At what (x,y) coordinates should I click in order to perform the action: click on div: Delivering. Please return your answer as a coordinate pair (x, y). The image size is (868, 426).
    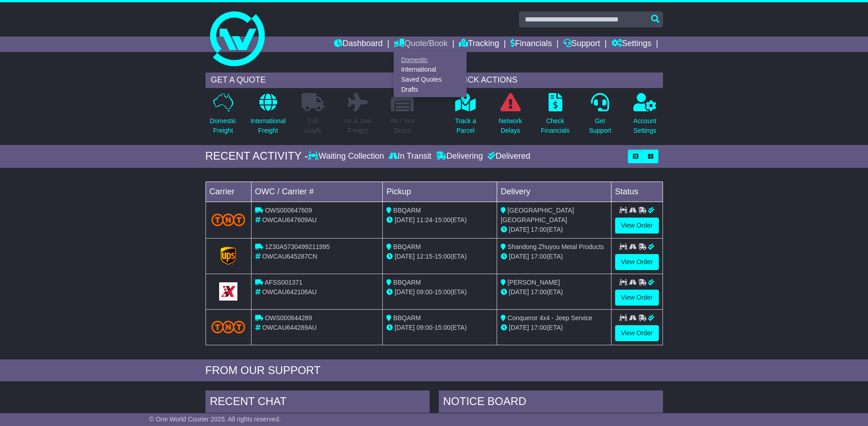
    Looking at the image, I should click on (459, 156).